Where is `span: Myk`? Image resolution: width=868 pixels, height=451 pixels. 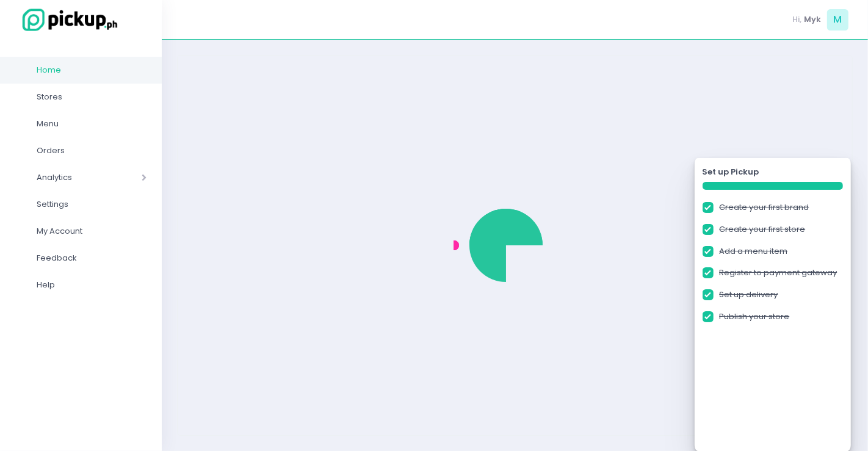
span: Myk is located at coordinates (813, 19).